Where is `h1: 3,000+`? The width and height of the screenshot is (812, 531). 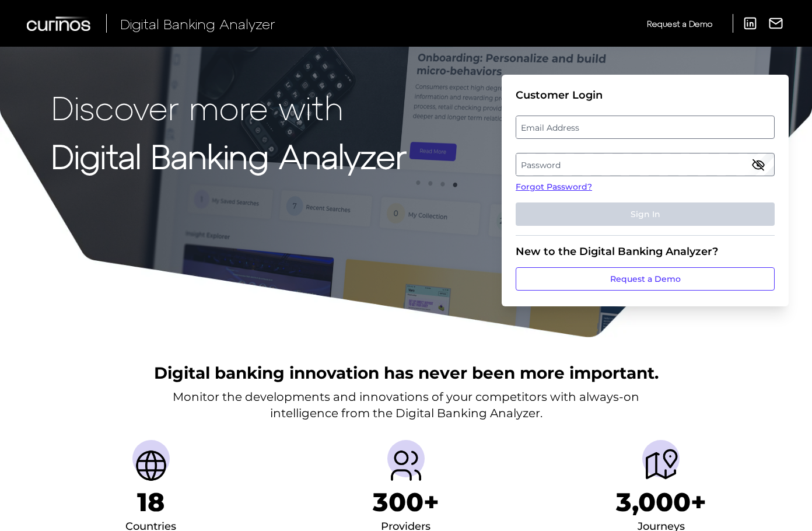
h1: 3,000+ is located at coordinates (661, 502).